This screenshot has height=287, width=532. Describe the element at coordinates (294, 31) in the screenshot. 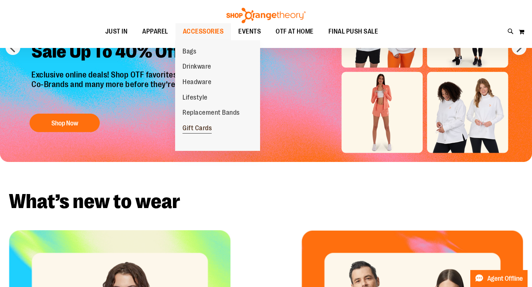

I see `span: OTF AT HOME` at that location.